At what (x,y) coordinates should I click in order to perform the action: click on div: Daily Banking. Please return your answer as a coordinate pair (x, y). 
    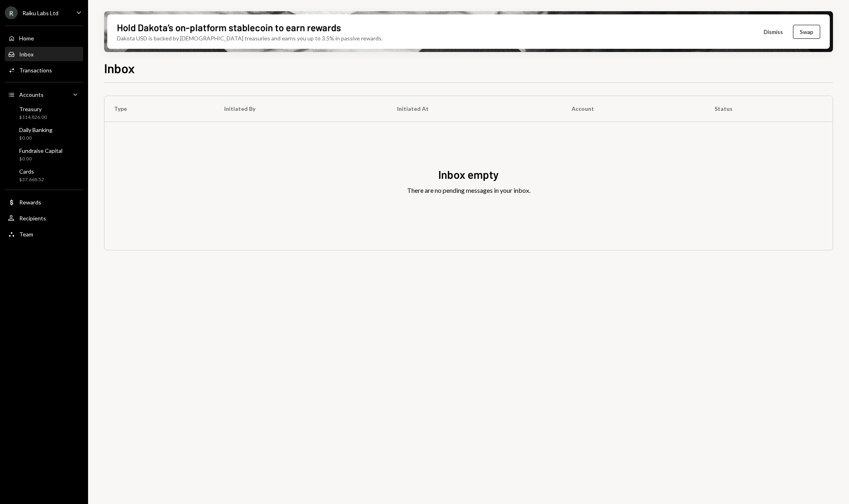
    Looking at the image, I should click on (36, 130).